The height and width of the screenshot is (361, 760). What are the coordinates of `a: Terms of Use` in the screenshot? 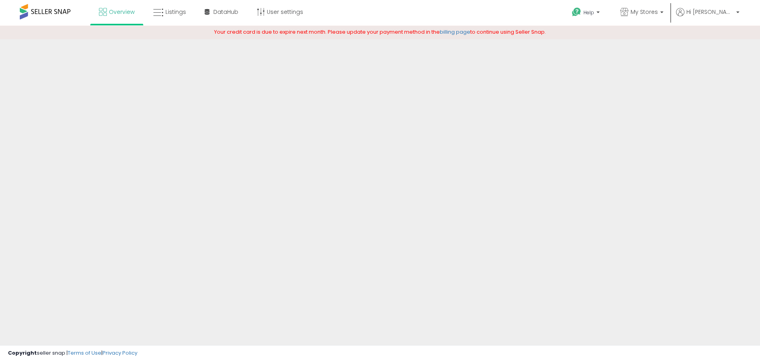 It's located at (84, 352).